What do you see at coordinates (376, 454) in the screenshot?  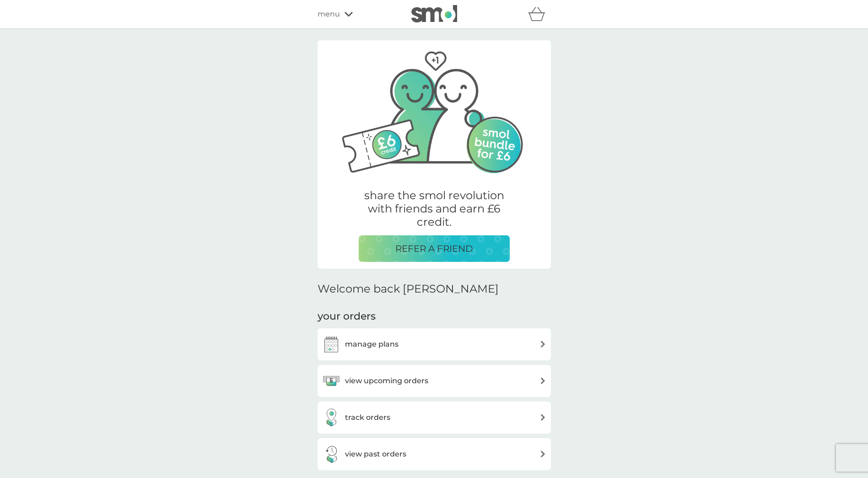 I see `h3: view past orders` at bounding box center [376, 454].